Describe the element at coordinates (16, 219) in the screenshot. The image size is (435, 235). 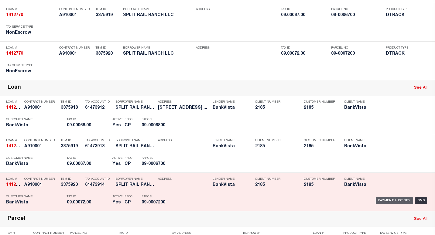
I see `div: Parcel` at that location.